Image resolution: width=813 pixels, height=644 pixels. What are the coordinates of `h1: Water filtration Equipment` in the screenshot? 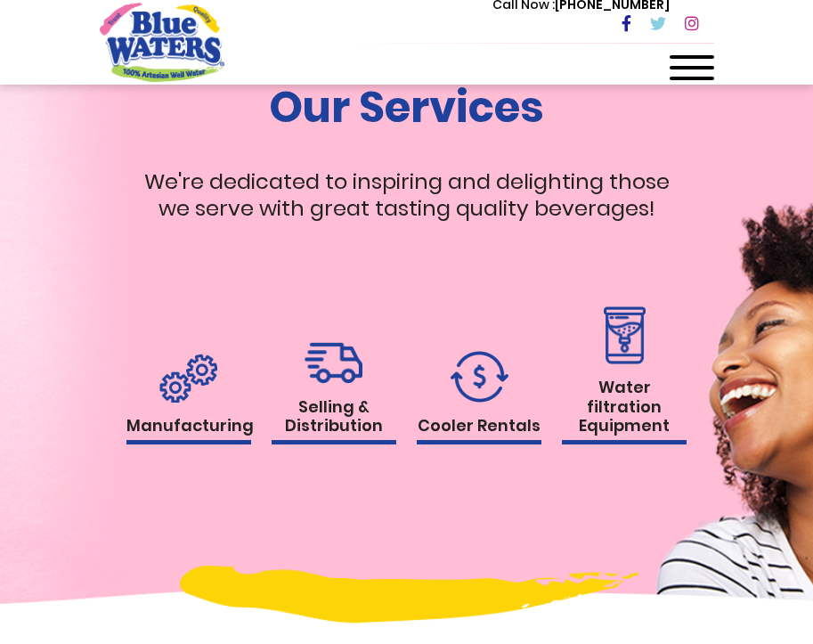 It's located at (625, 410).